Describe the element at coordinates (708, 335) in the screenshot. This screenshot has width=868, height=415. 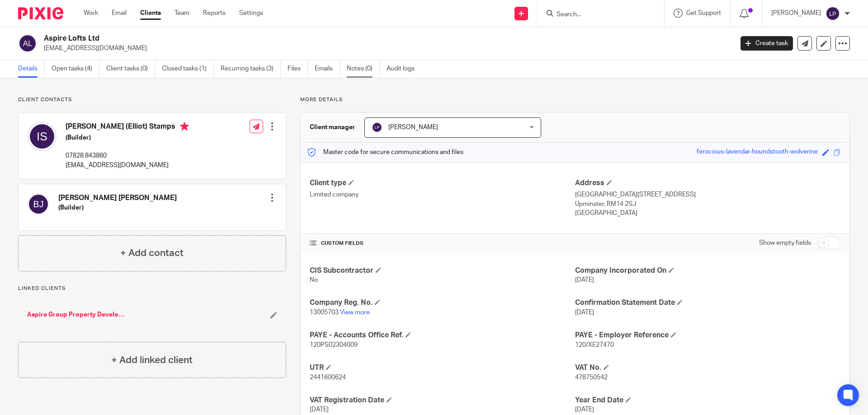
I see `h4: PAYE - Employer Reference` at that location.